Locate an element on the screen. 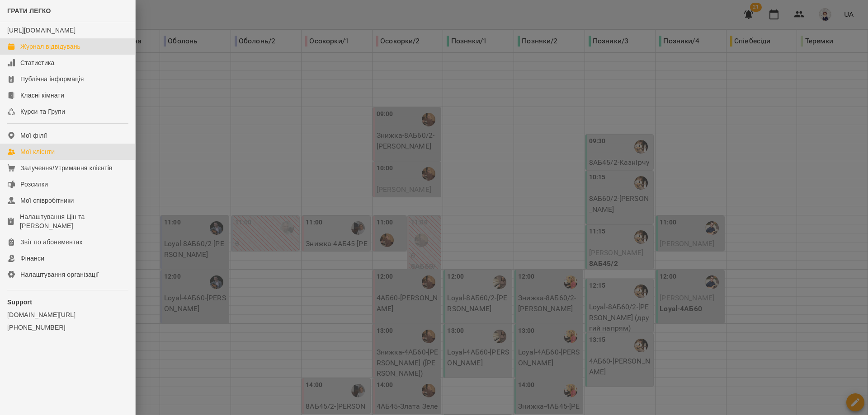 Image resolution: width=868 pixels, height=415 pixels. div: Курси та Групи is located at coordinates (43, 112).